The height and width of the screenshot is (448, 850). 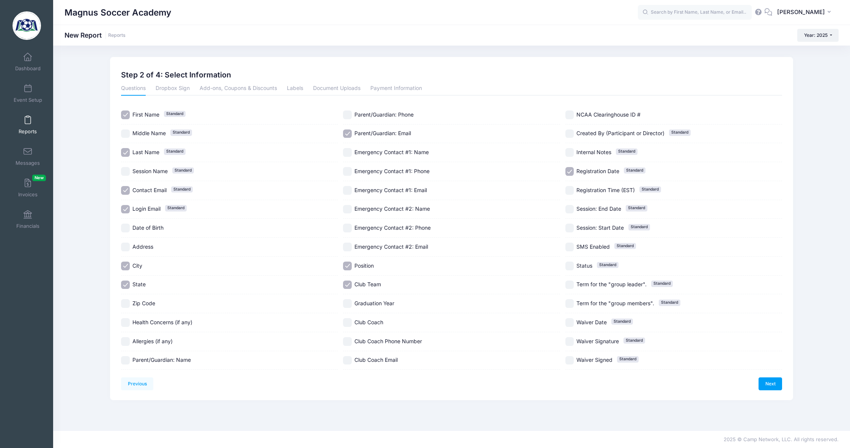 What do you see at coordinates (146, 114) in the screenshot?
I see `span: First Name` at bounding box center [146, 114].